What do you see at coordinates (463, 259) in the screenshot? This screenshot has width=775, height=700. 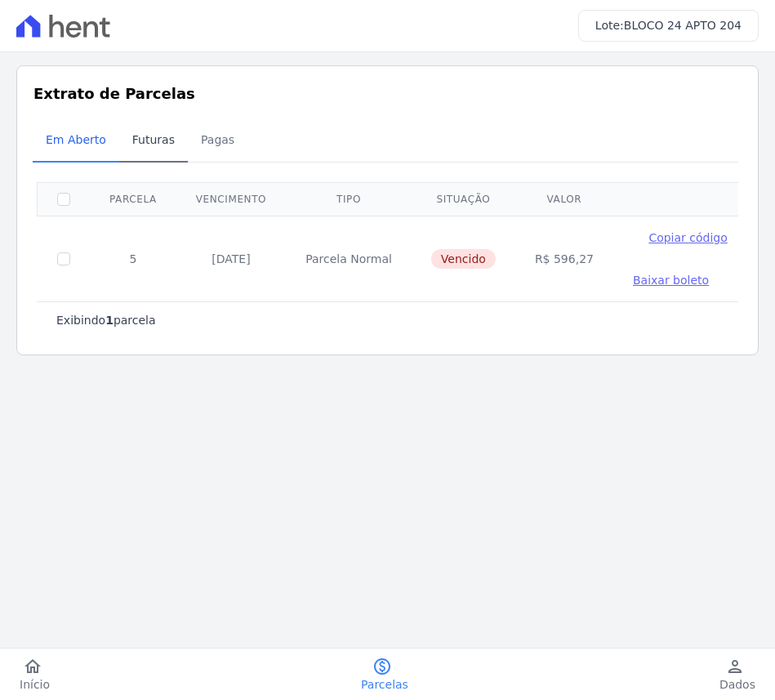 I see `span: Vencido` at bounding box center [463, 259].